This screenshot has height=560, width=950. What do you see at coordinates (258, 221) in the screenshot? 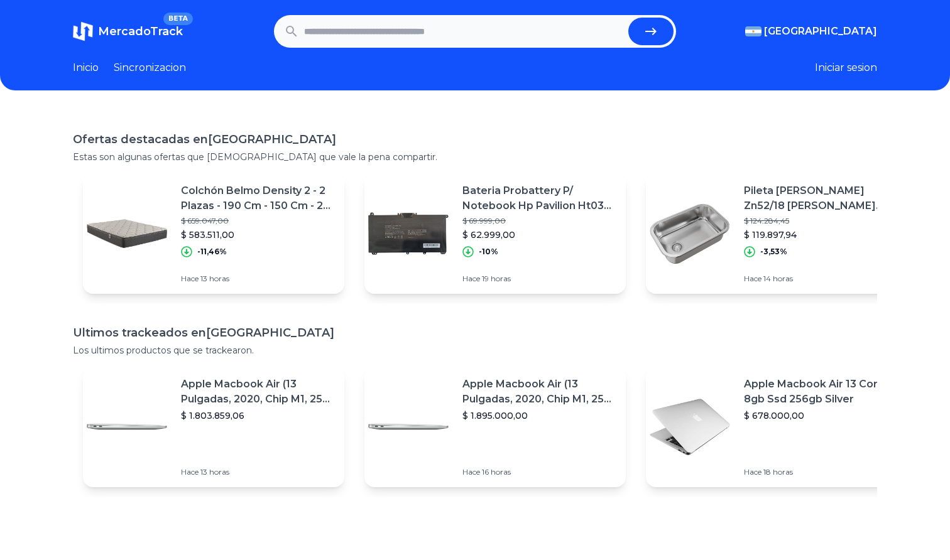
I see `p: $ 659.047,00` at bounding box center [258, 221].